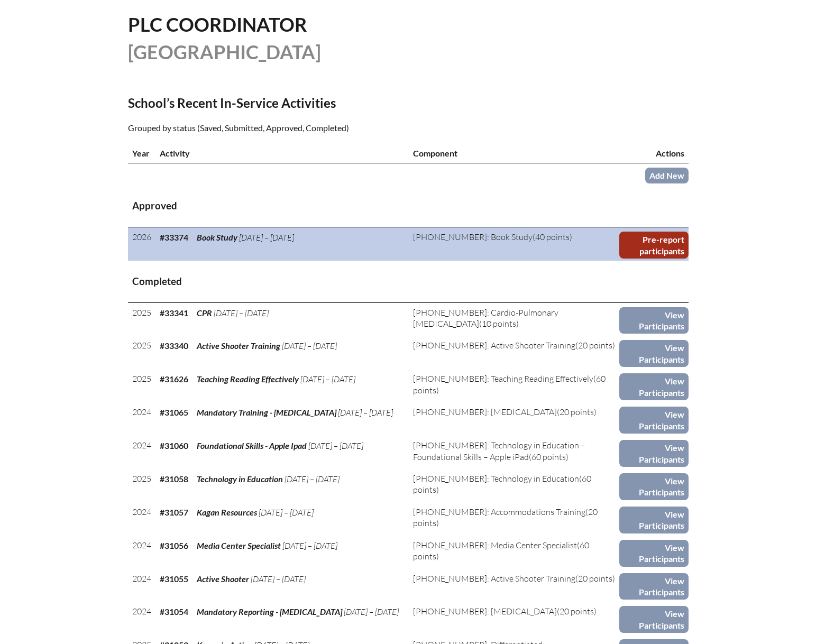 The height and width of the screenshot is (644, 816). Describe the element at coordinates (240, 478) in the screenshot. I see `span: Technology in Education` at that location.